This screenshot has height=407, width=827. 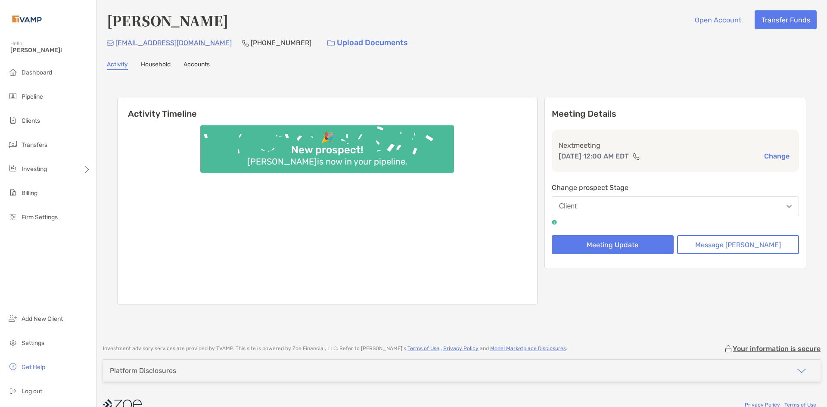 What do you see at coordinates (13, 217) in the screenshot?
I see `img: firm-settings icon` at bounding box center [13, 217].